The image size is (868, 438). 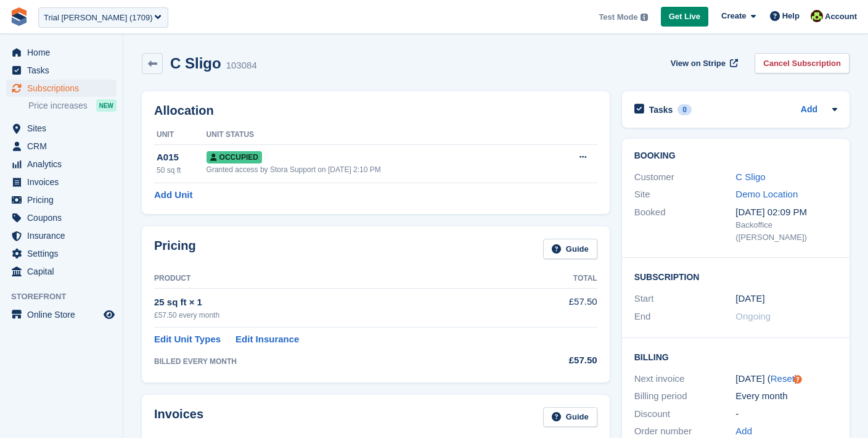 I want to click on span: Subscriptions, so click(x=64, y=88).